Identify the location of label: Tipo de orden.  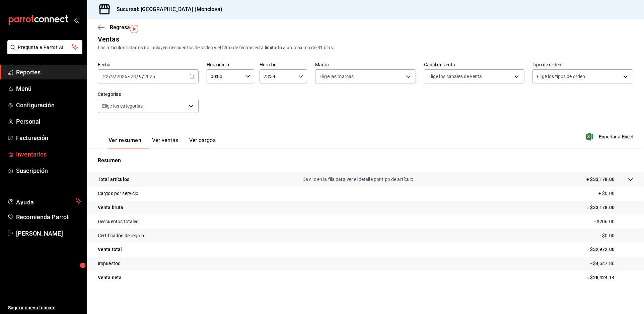
(583, 65).